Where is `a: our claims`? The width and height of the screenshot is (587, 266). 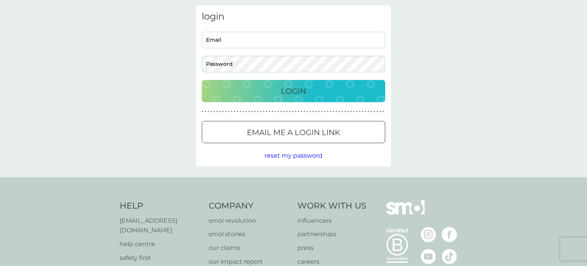
a: our claims is located at coordinates (249, 248).